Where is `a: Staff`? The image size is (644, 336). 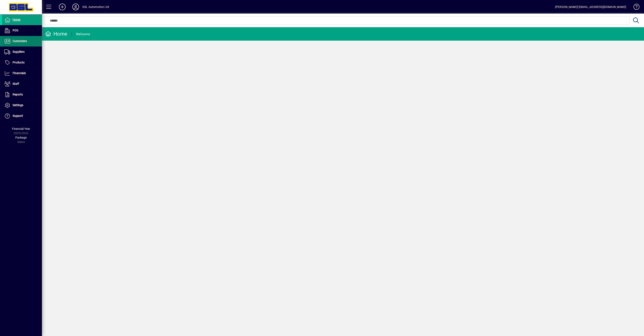 a: Staff is located at coordinates (22, 84).